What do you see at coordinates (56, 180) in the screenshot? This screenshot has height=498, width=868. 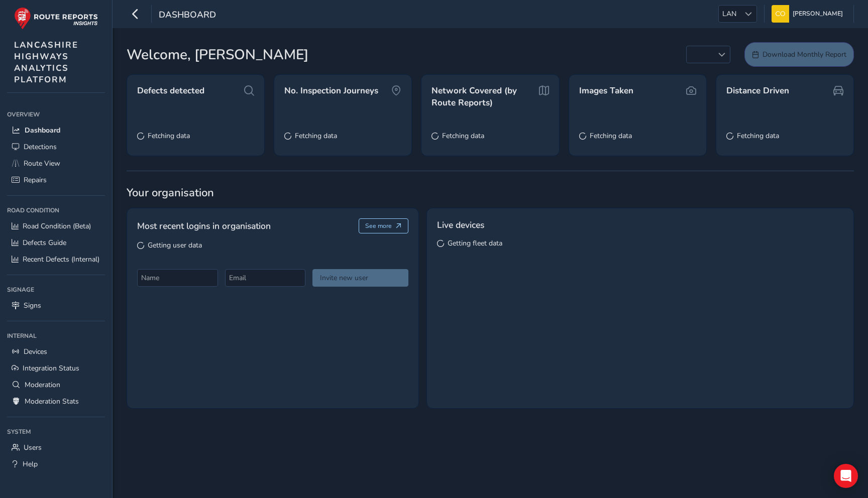 I see `a: Repairs` at bounding box center [56, 180].